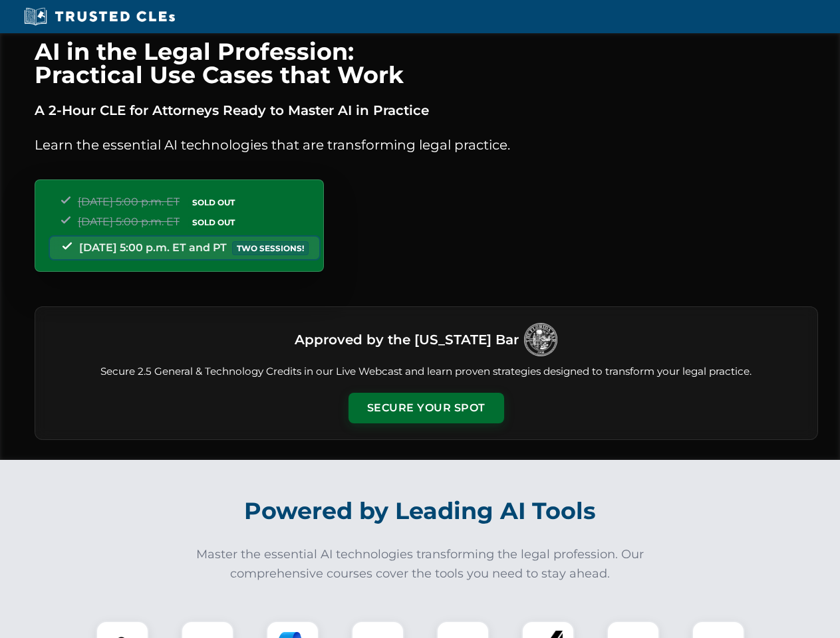 Image resolution: width=840 pixels, height=638 pixels. I want to click on h2: Powered by Leading AI Tools, so click(420, 511).